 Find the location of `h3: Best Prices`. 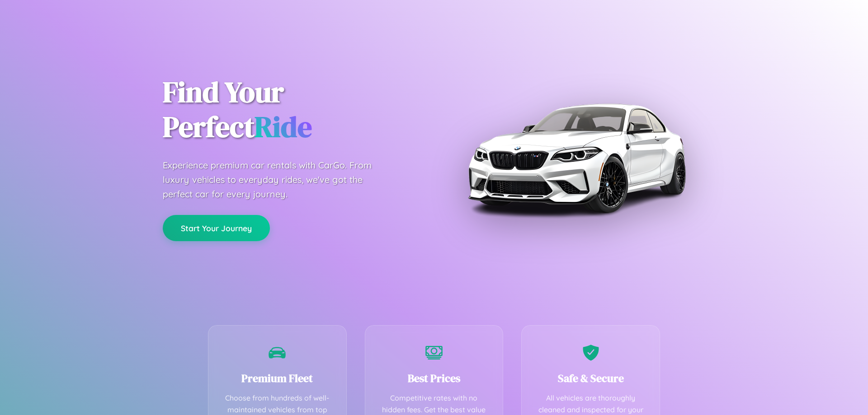

h3: Best Prices is located at coordinates (434, 378).